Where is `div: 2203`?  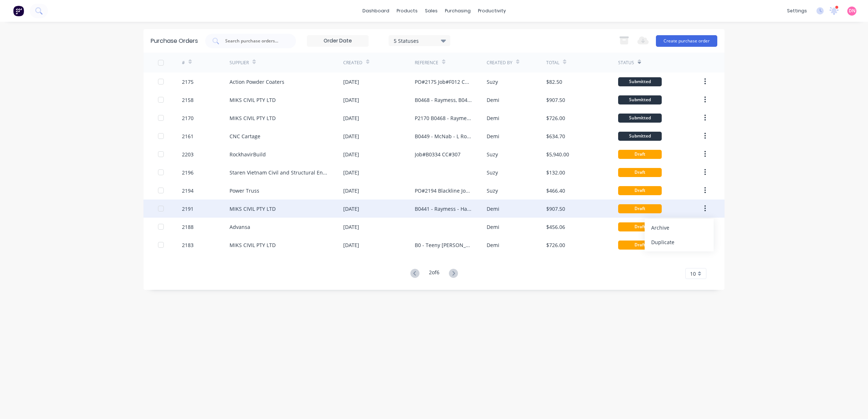 div: 2203 is located at coordinates (187, 154).